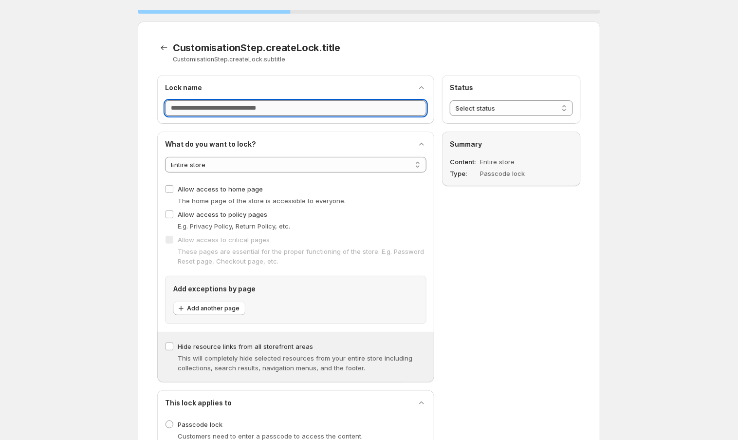 This screenshot has height=440, width=738. I want to click on span: Hide resource links from all storefront areas, so click(245, 346).